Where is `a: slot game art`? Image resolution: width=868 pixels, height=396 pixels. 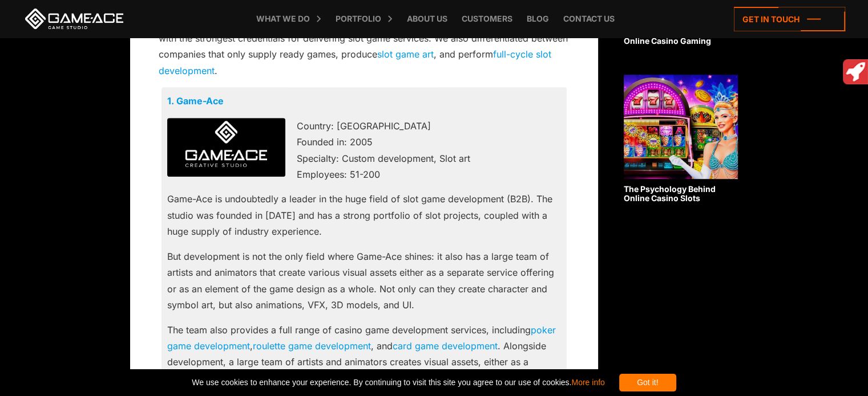 a: slot game art is located at coordinates (405, 54).